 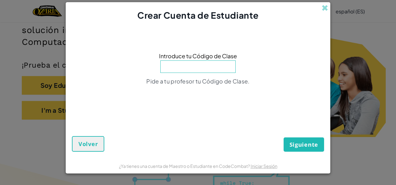 I want to click on button: Volver, so click(x=88, y=144).